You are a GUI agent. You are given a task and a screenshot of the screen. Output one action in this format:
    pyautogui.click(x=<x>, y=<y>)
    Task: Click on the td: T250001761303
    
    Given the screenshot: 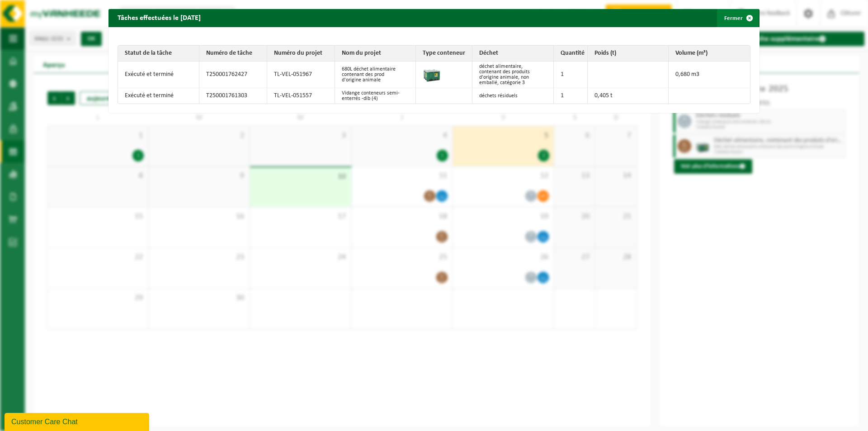 What is the action you would take?
    pyautogui.click(x=233, y=96)
    